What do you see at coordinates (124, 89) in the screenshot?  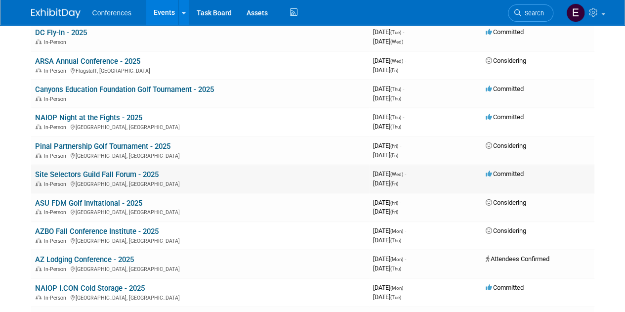 I see `a: Canyons Education Foundation Golf Tournament - 2025` at bounding box center [124, 89].